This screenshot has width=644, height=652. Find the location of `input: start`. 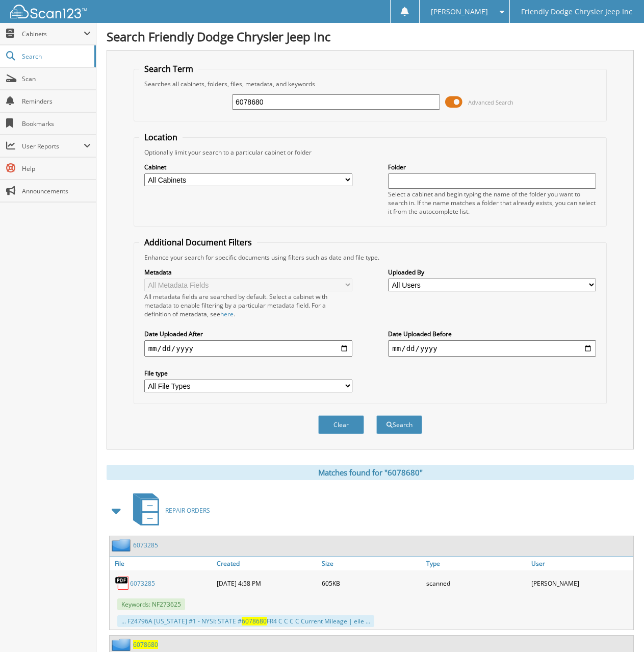

input: start is located at coordinates (248, 348).